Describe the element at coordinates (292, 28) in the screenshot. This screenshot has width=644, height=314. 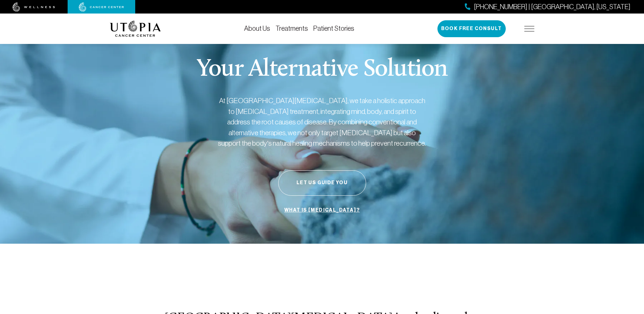
I see `a: Treatments` at that location.